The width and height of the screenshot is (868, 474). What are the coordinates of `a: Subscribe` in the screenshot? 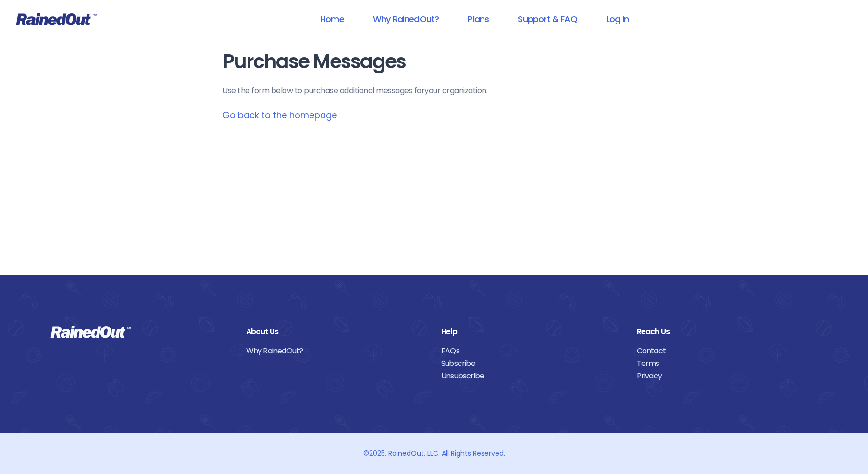 It's located at (532, 364).